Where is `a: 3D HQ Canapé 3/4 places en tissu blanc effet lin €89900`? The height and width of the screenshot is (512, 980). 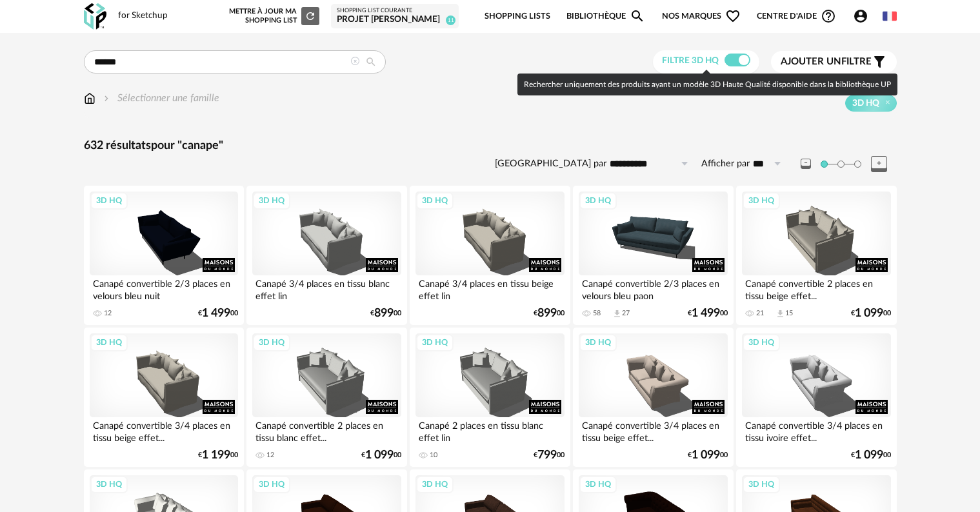
a: 3D HQ Canapé 3/4 places en tissu blanc effet lin €89900 is located at coordinates (326, 256).